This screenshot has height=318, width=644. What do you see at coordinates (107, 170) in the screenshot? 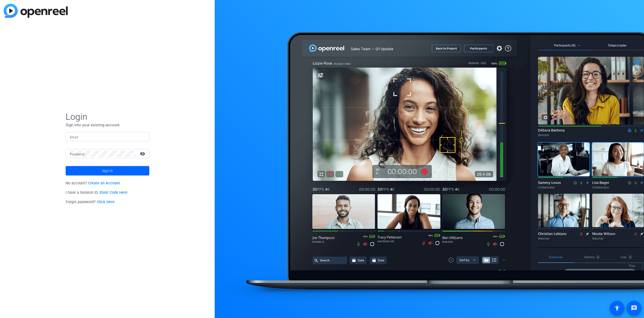
I see `span: Sign in` at bounding box center [107, 170].